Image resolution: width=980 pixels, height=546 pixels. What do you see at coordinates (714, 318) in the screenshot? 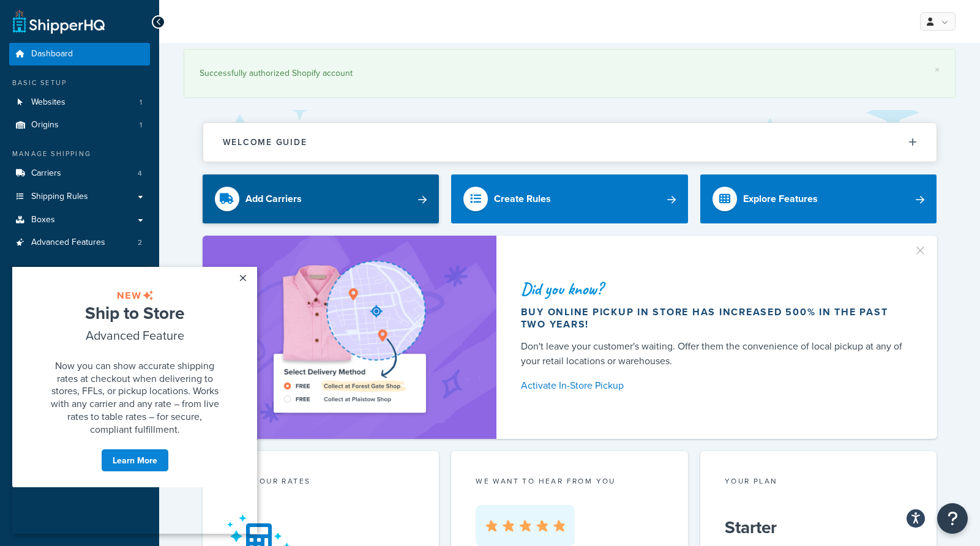
I see `div: Buy online pickup in store has increased 500% in the past two years!` at bounding box center [714, 318].